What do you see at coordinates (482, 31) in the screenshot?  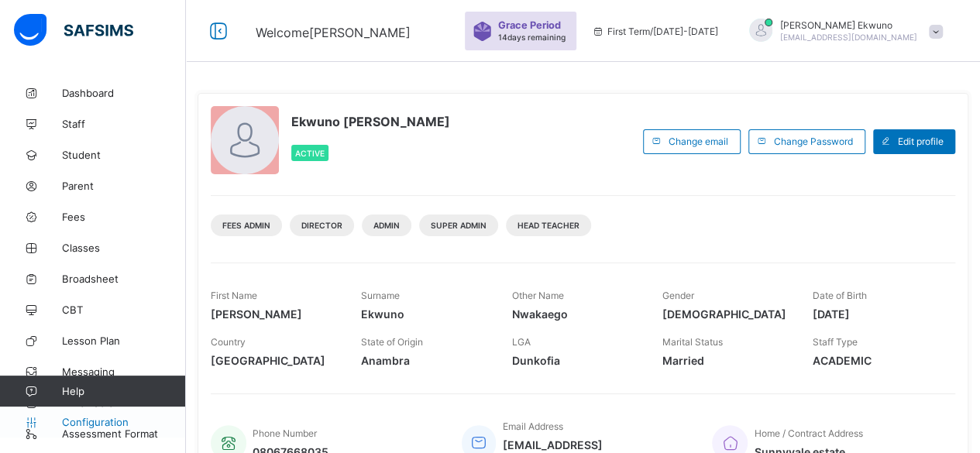 I see `img: sticker-purple.71386a28dfed39d6af7621340158ba97.svg` at bounding box center [482, 31].